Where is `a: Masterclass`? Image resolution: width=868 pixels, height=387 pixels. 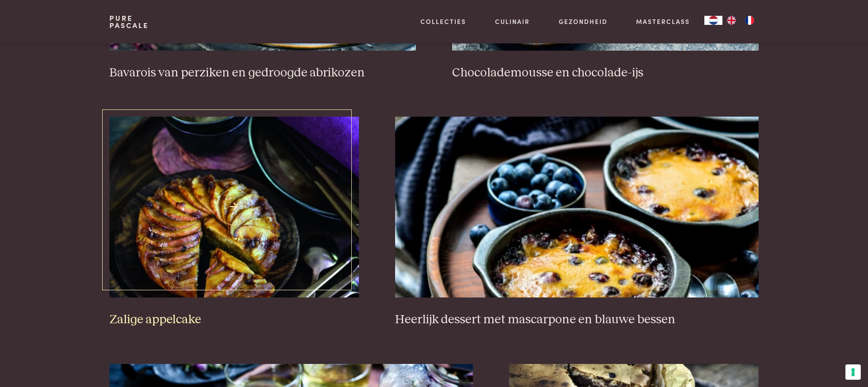
a: Masterclass is located at coordinates (663, 21).